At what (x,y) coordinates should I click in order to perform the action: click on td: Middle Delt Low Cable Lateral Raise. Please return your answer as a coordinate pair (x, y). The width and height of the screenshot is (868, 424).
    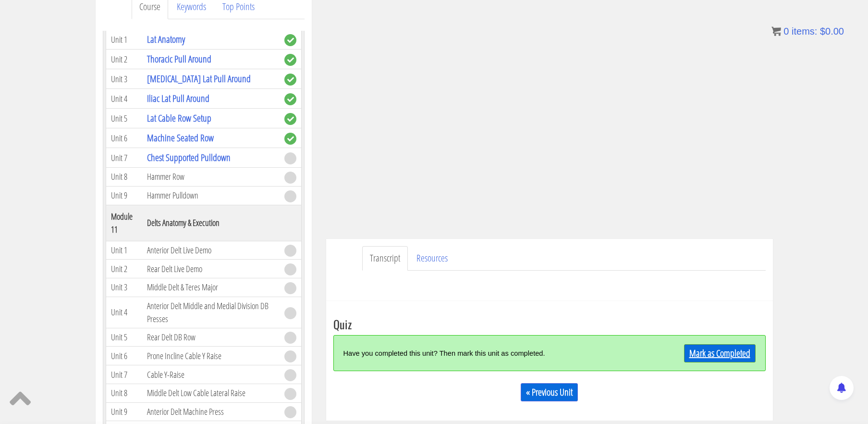
    Looking at the image, I should click on (211, 393).